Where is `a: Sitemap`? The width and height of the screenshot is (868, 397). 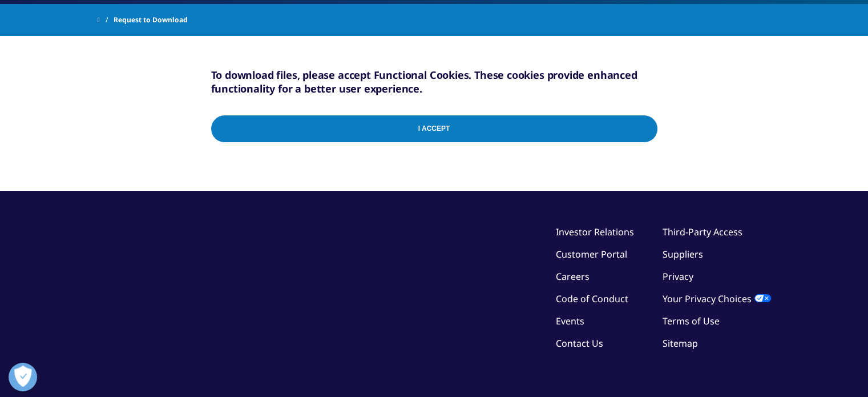
a: Sitemap is located at coordinates (680, 343).